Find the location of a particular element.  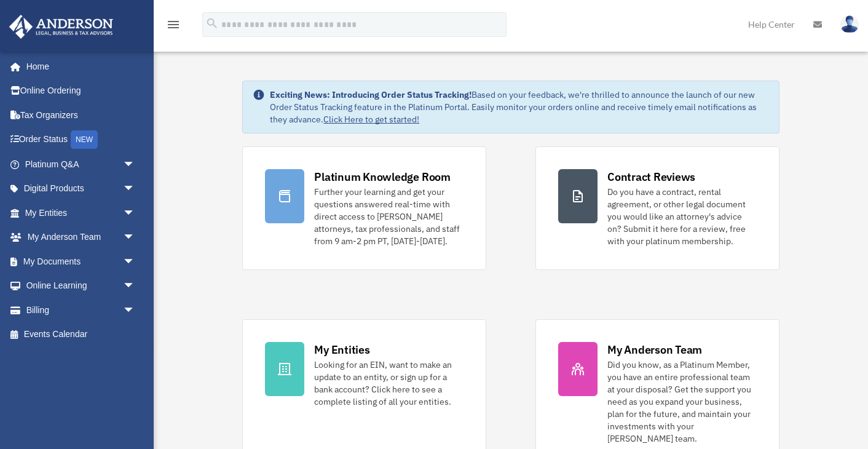

a: My Anderson Teamarrow_drop_down is located at coordinates (81, 237).